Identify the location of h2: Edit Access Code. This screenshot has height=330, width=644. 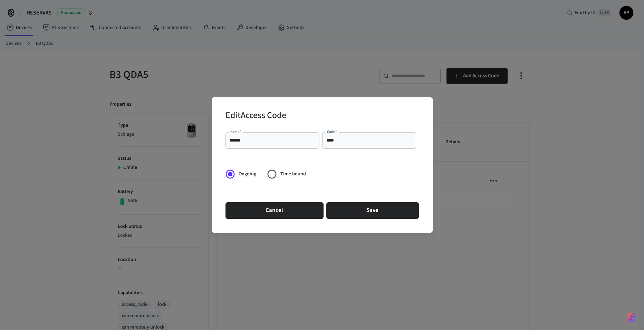
(256, 116).